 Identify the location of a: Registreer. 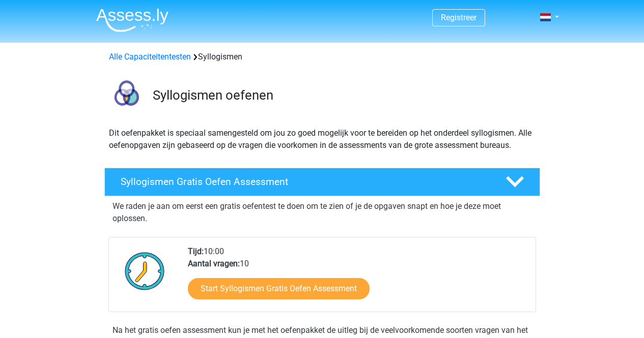
(459, 17).